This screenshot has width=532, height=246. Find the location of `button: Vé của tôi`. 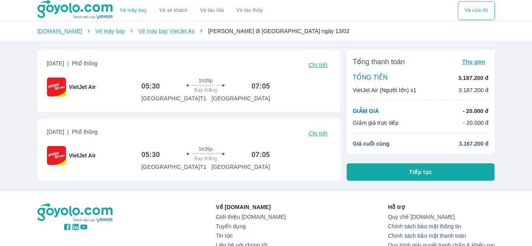

button: Vé của tôi is located at coordinates (476, 11).